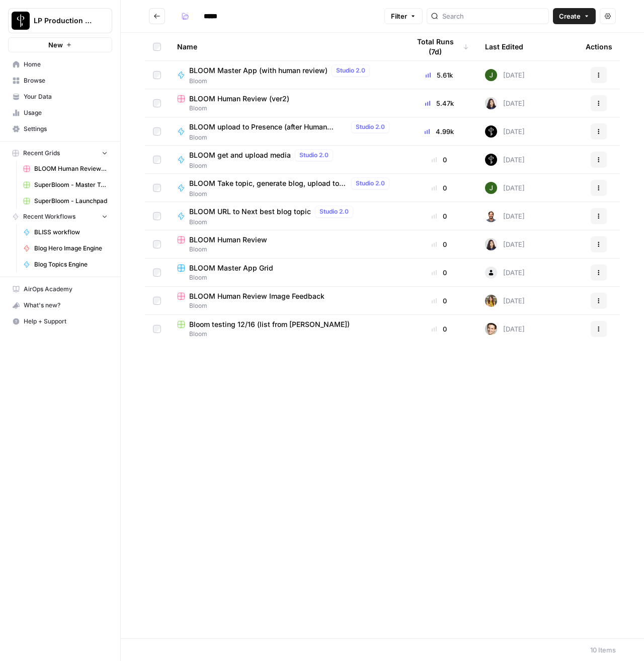 This screenshot has width=644, height=661. Describe the element at coordinates (491, 216) in the screenshot. I see `img: fdbthlkohqvq3b2ybzi3drh0kqcb` at that location.